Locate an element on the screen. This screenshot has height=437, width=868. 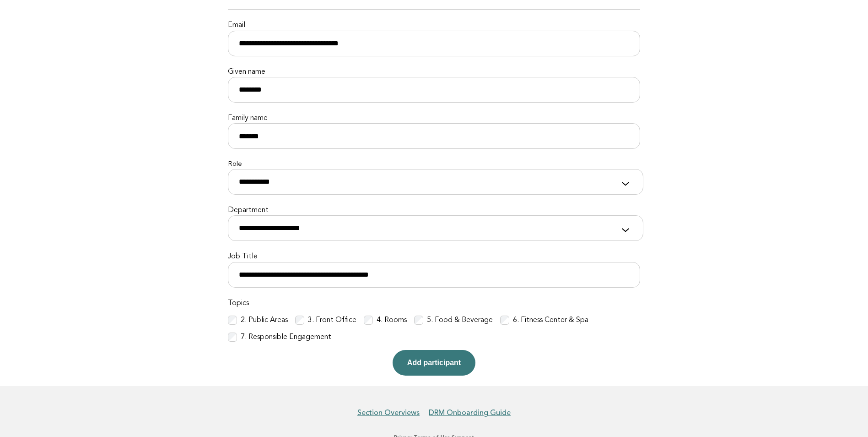
label: Email is located at coordinates (434, 25).